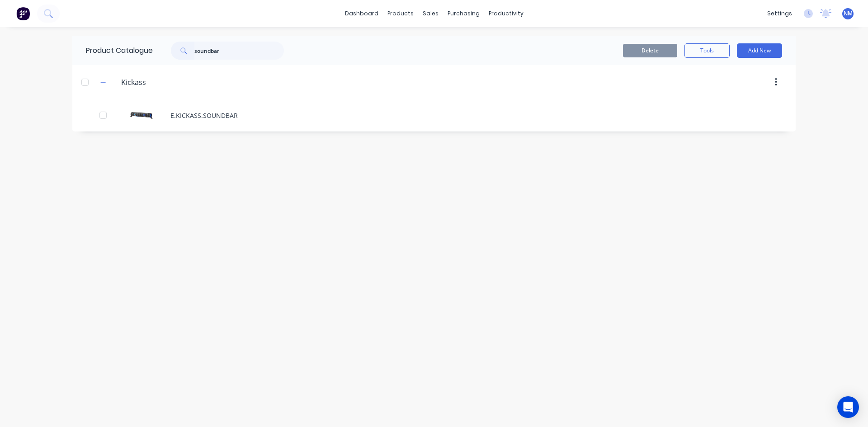  Describe the element at coordinates (779, 14) in the screenshot. I see `div: settings` at that location.